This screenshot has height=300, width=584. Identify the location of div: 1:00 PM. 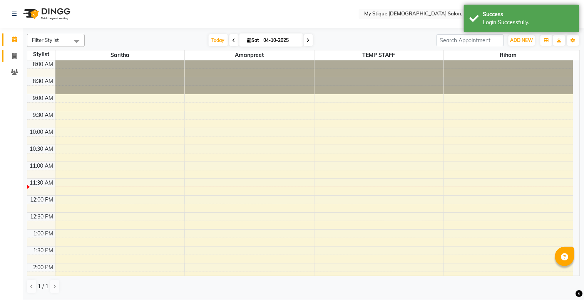
(43, 234).